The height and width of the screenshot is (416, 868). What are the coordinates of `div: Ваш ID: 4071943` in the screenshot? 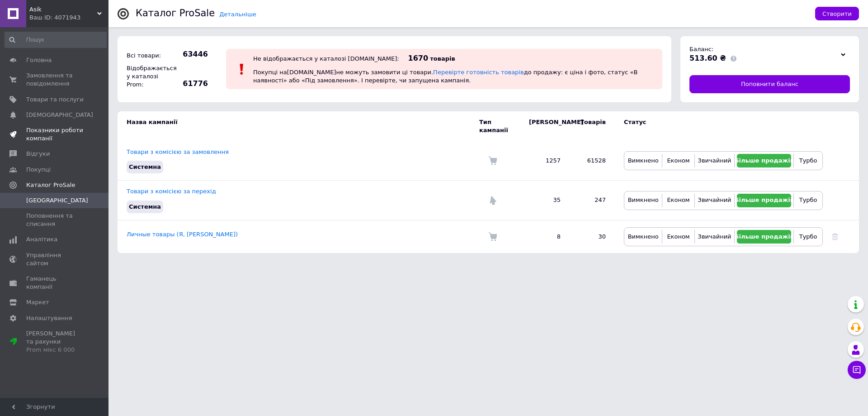 It's located at (68, 18).